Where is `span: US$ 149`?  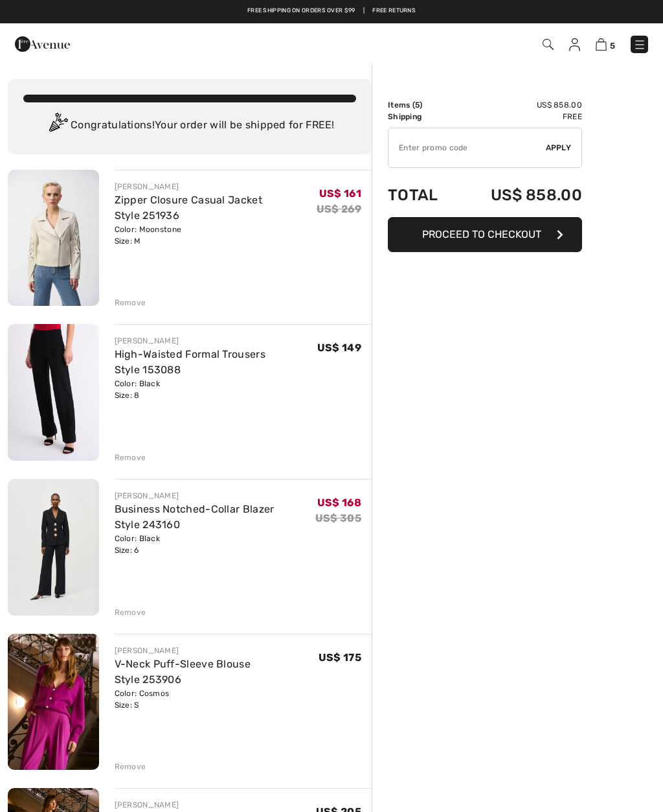 span: US$ 149 is located at coordinates (339, 347).